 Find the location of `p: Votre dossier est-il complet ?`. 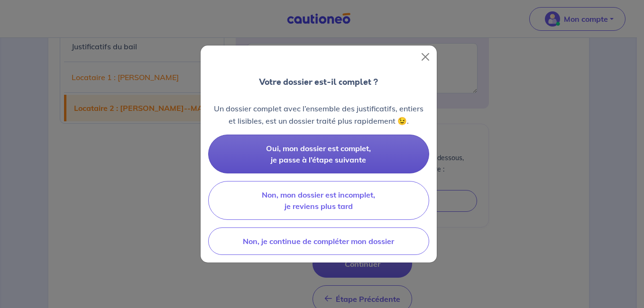

p: Votre dossier est-il complet ? is located at coordinates (318, 82).